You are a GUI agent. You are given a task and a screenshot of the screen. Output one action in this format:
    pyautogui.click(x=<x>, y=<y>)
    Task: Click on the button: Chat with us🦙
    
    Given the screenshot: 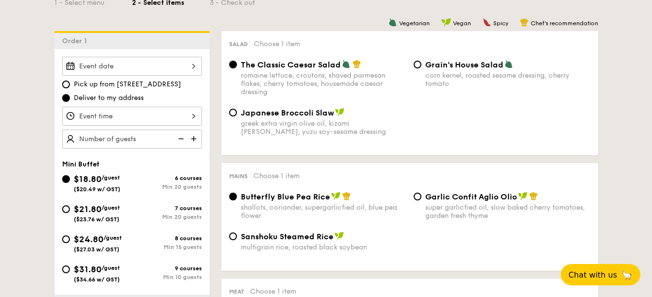 What is the action you would take?
    pyautogui.click(x=601, y=275)
    